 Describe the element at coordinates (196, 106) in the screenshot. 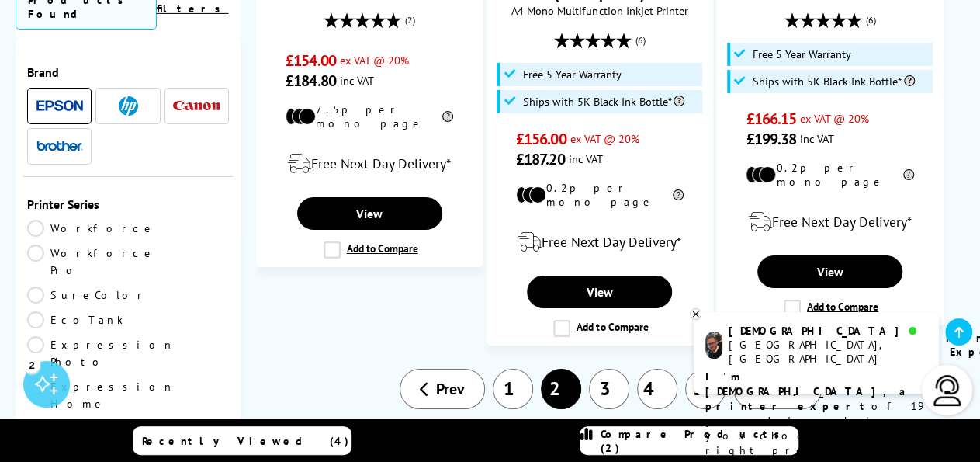

I see `img: Canon` at that location.